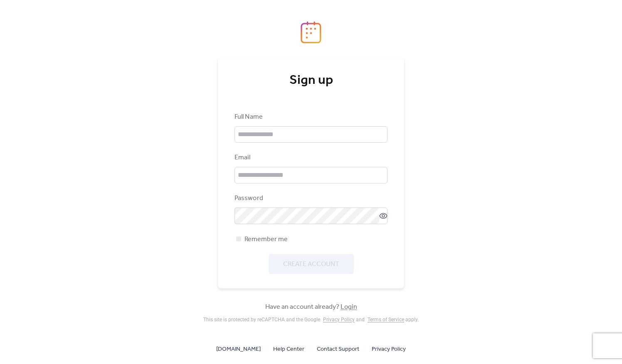 The width and height of the screenshot is (622, 364). Describe the element at coordinates (289, 349) in the screenshot. I see `a: Help Center` at that location.